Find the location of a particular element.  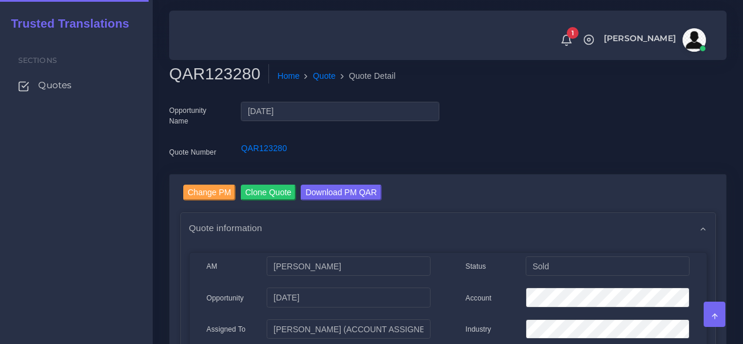

li: Quote Detail is located at coordinates (366, 76).